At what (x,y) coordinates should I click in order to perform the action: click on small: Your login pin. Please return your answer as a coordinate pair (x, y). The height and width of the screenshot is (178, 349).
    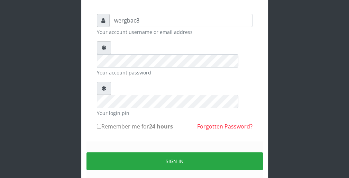
    Looking at the image, I should click on (175, 113).